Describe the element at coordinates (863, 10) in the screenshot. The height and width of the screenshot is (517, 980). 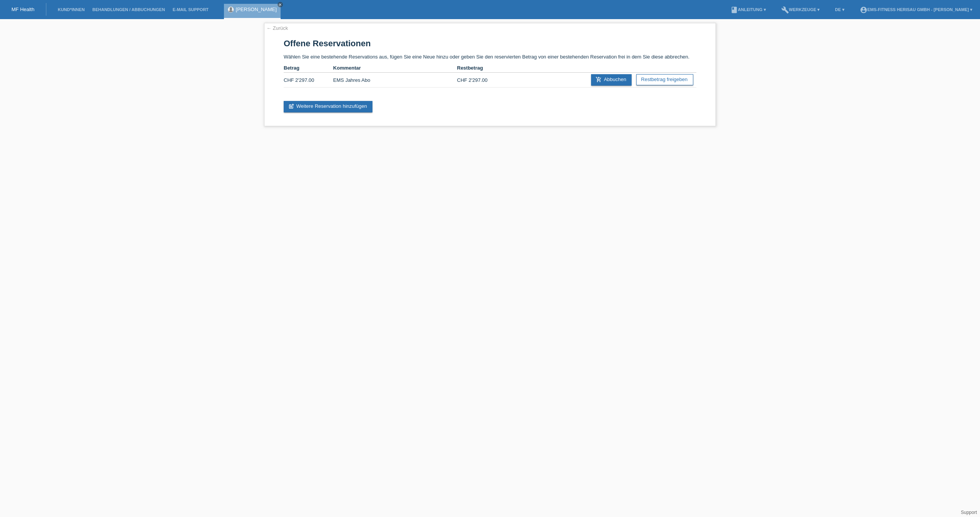
I see `i: account_circle` at that location.